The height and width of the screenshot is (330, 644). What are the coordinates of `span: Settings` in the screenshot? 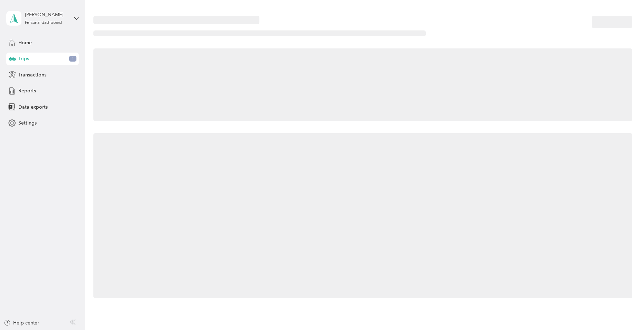 It's located at (27, 123).